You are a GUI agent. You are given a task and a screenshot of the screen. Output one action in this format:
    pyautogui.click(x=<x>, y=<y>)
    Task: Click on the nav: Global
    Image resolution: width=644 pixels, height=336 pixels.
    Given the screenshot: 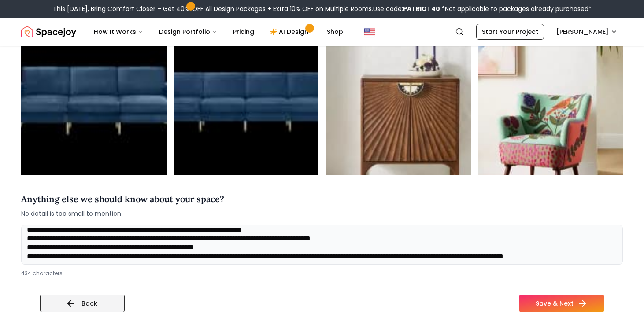 What is the action you would take?
    pyautogui.click(x=322, y=32)
    